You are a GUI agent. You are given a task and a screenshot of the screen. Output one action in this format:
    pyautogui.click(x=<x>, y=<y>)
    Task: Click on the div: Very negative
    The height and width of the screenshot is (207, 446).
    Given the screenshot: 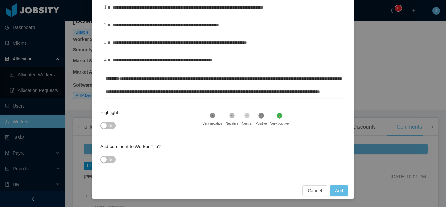 What is the action you would take?
    pyautogui.click(x=212, y=123)
    